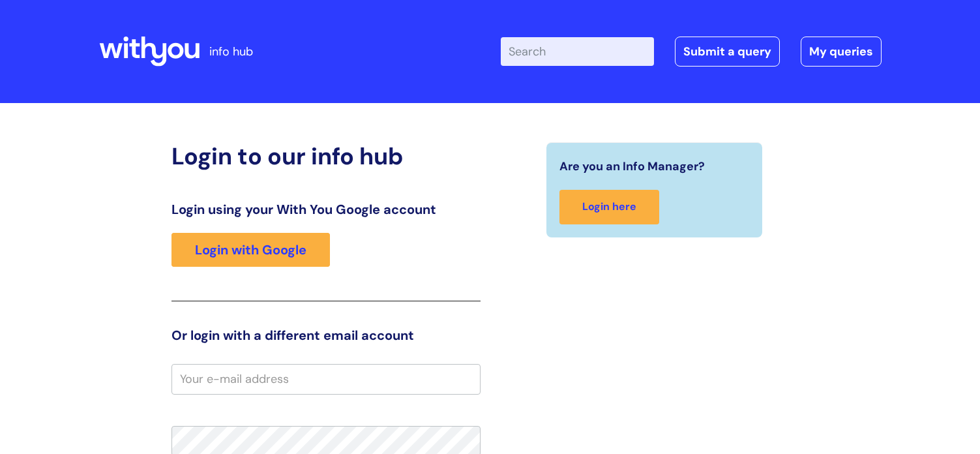 This screenshot has width=980, height=454. What do you see at coordinates (841, 52) in the screenshot?
I see `a: My queries` at bounding box center [841, 52].